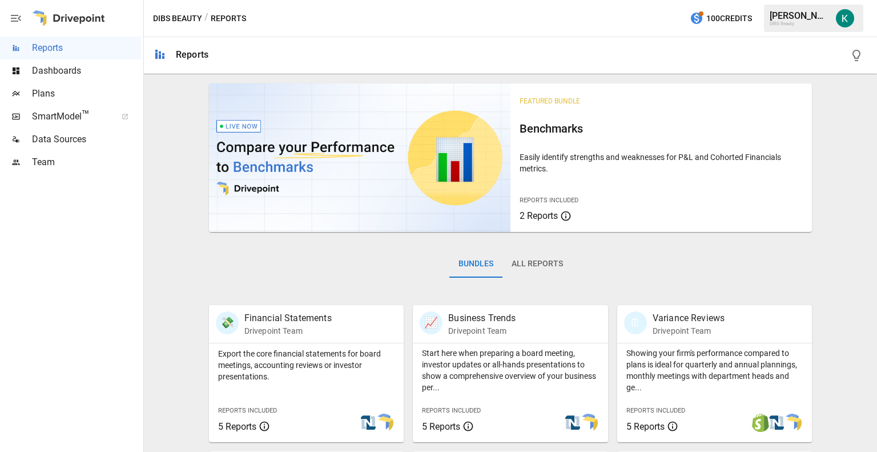  I want to click on button: Bundles, so click(476, 264).